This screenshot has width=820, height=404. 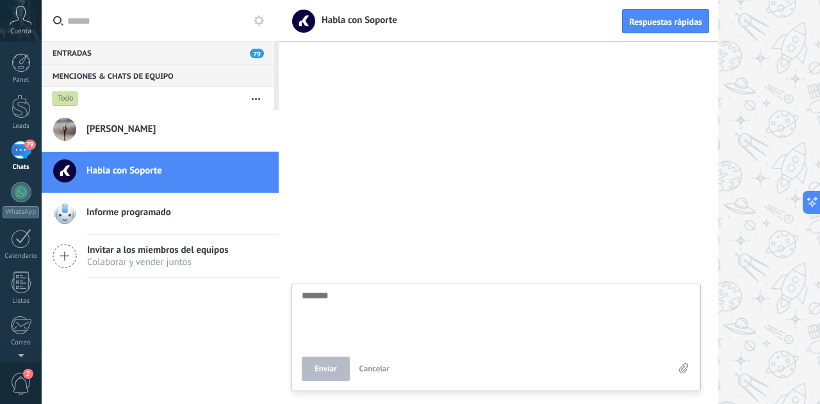 What do you see at coordinates (158, 250) in the screenshot?
I see `span: Invitar a los miembros del equipos` at bounding box center [158, 250].